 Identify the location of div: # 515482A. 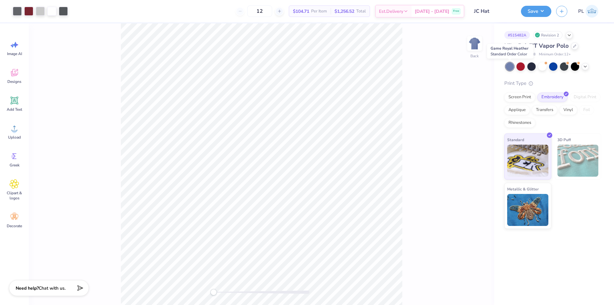
(517, 35).